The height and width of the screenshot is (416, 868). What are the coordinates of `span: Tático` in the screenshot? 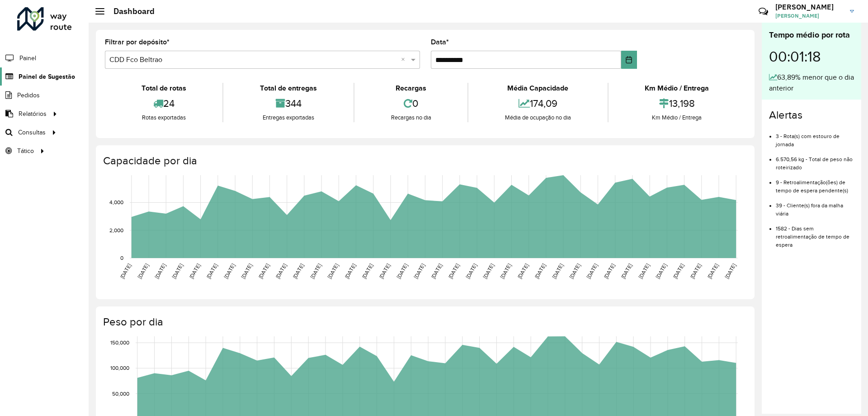 It's located at (25, 151).